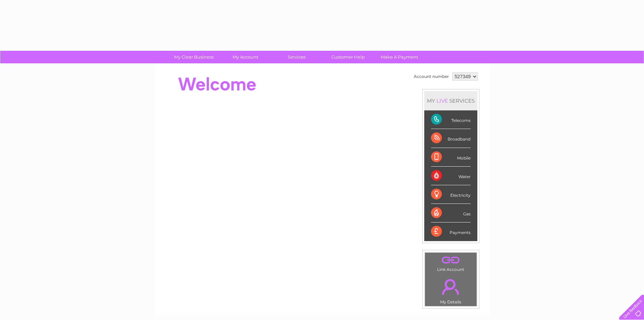 This screenshot has width=644, height=320. I want to click on a: Customer Help, so click(348, 57).